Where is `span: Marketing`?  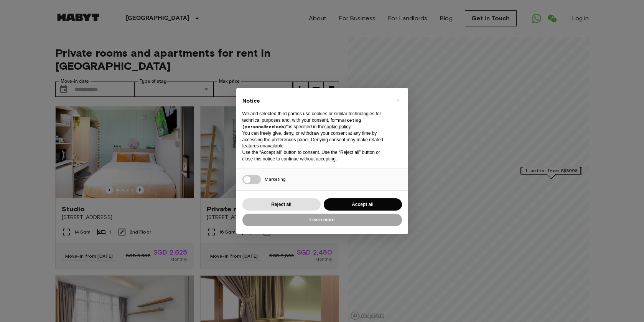
span: Marketing is located at coordinates (275, 179).